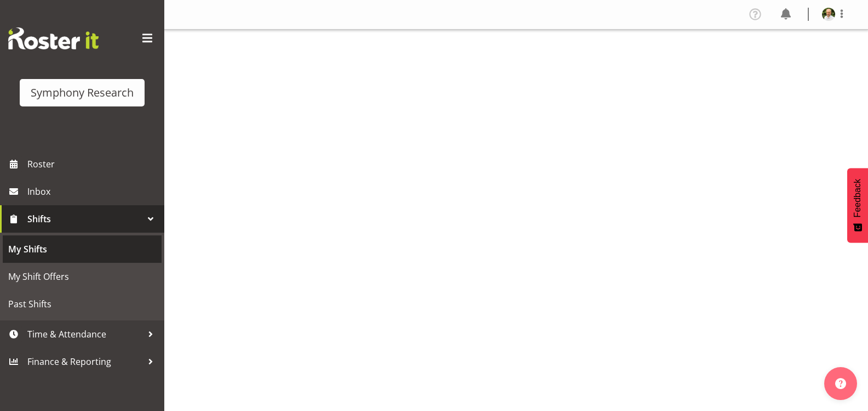 The height and width of the screenshot is (411, 868). I want to click on span: Shifts, so click(85, 218).